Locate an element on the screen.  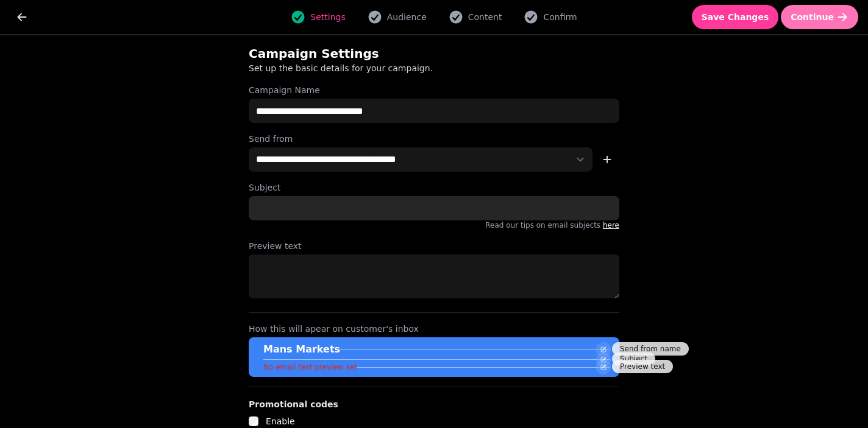
span: Confirm is located at coordinates (559, 17).